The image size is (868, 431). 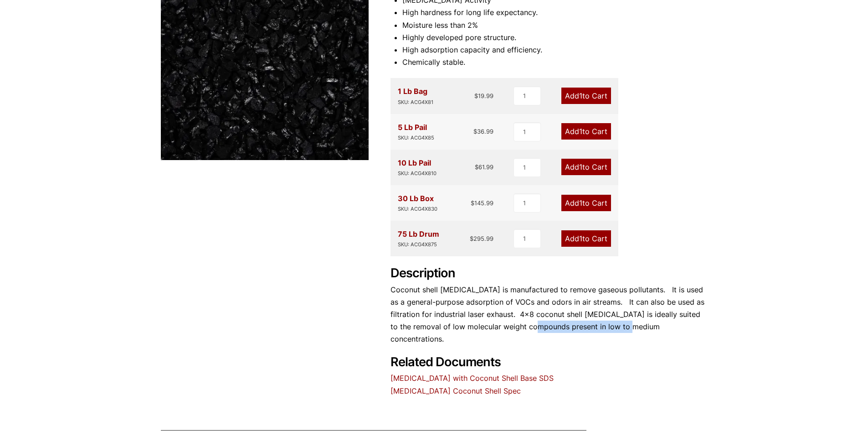 I want to click on div: SKU: ACG4X875, so click(x=418, y=244).